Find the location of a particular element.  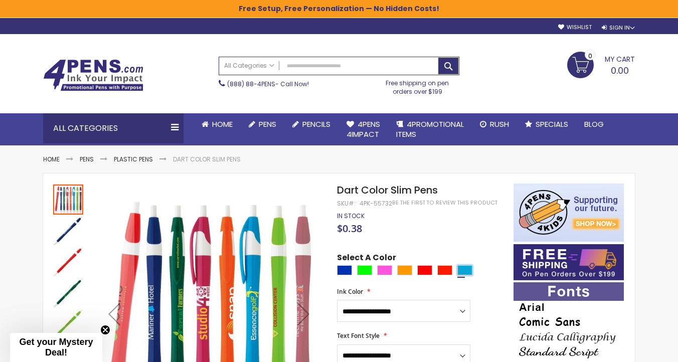

span: 0 is located at coordinates (590, 56).